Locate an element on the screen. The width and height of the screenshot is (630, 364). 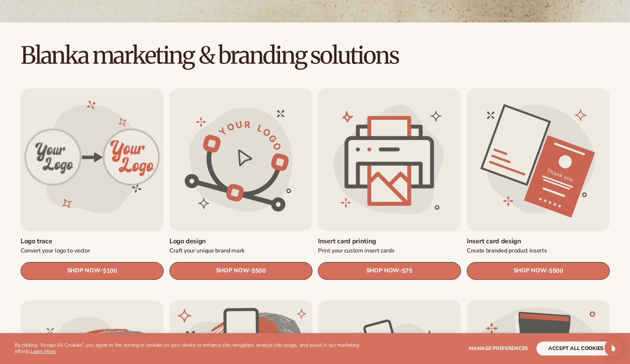
a: Logo trace is located at coordinates (92, 241).